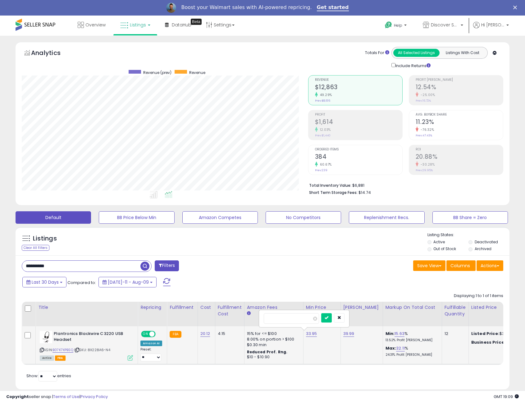 The image size is (525, 403). What do you see at coordinates (459, 115) in the screenshot?
I see `span: Avg. Buybox Share` at bounding box center [459, 115].